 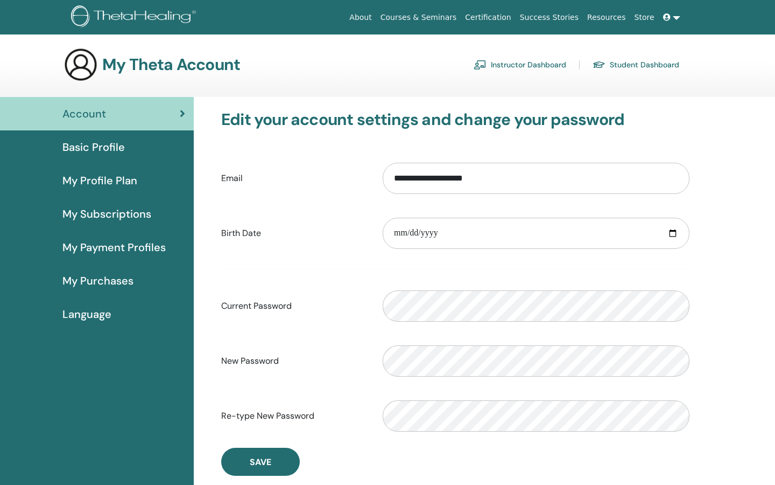 What do you see at coordinates (294, 416) in the screenshot?
I see `label: Re-type New Password` at bounding box center [294, 416].